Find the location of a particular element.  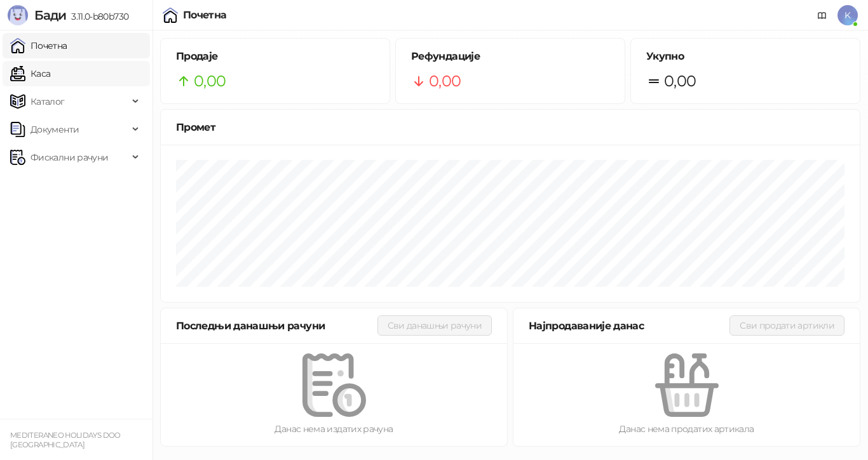

h5: Рефундације is located at coordinates (511, 57).